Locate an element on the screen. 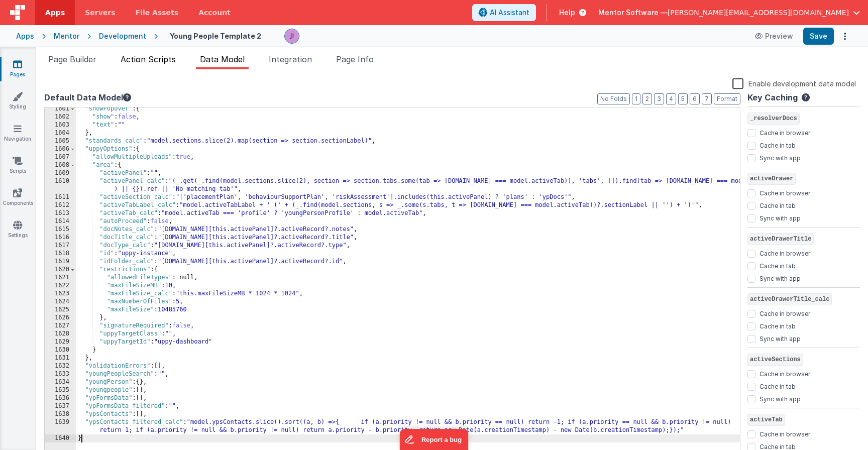 Image resolution: width=868 pixels, height=450 pixels. div: 1616 is located at coordinates (61, 238).